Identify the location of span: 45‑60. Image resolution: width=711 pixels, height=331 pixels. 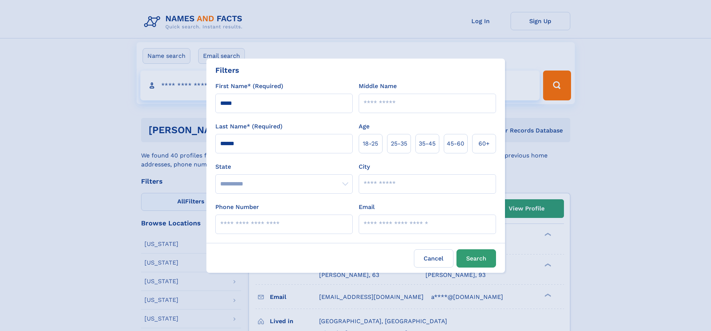
(455, 144).